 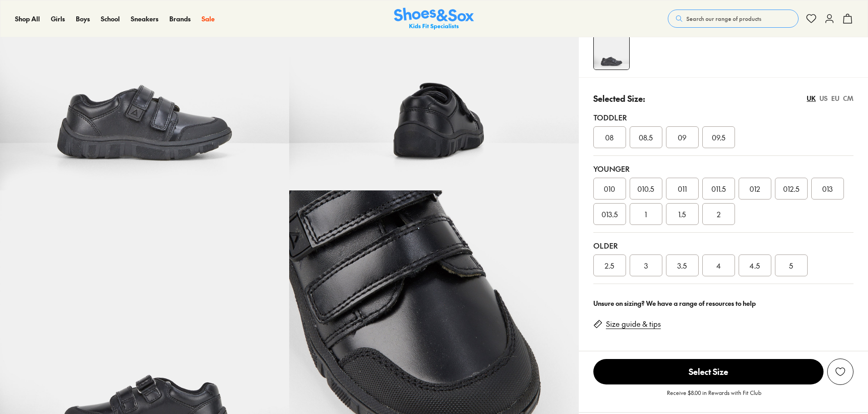 I want to click on a: Brands, so click(x=180, y=19).